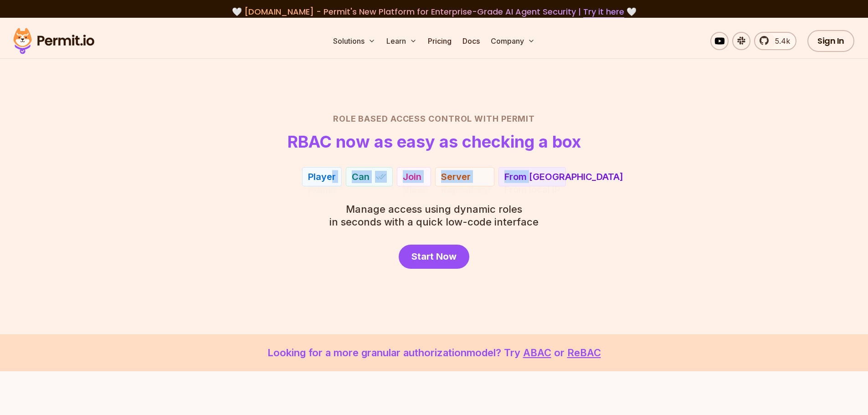 The height and width of the screenshot is (415, 868). What do you see at coordinates (360, 177) in the screenshot?
I see `span: Can` at bounding box center [360, 177].